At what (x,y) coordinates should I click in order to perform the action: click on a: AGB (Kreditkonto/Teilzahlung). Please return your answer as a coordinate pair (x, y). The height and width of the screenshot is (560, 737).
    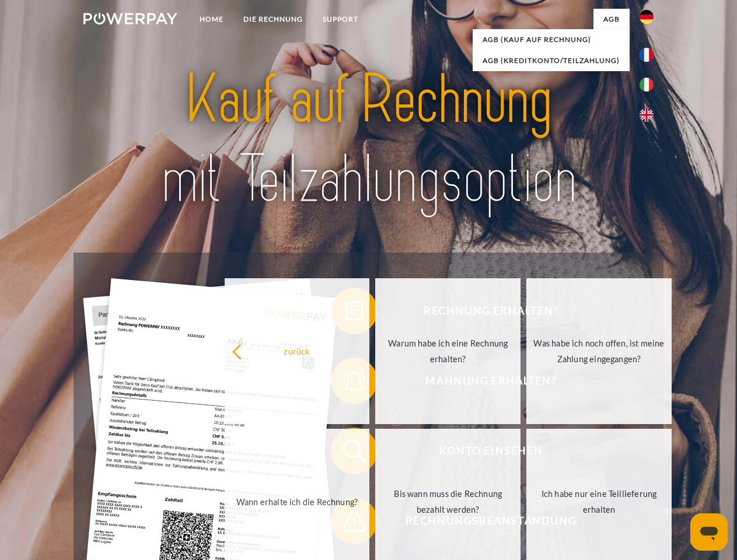
    Looking at the image, I should click on (550, 60).